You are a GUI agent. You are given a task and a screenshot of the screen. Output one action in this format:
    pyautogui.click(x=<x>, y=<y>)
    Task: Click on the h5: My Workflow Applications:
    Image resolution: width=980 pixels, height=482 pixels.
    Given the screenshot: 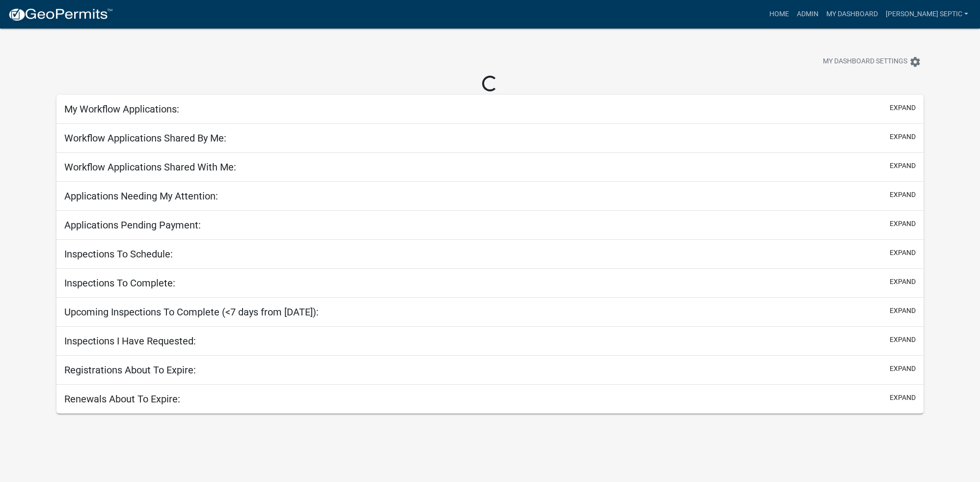 What is the action you would take?
    pyautogui.click(x=122, y=109)
    